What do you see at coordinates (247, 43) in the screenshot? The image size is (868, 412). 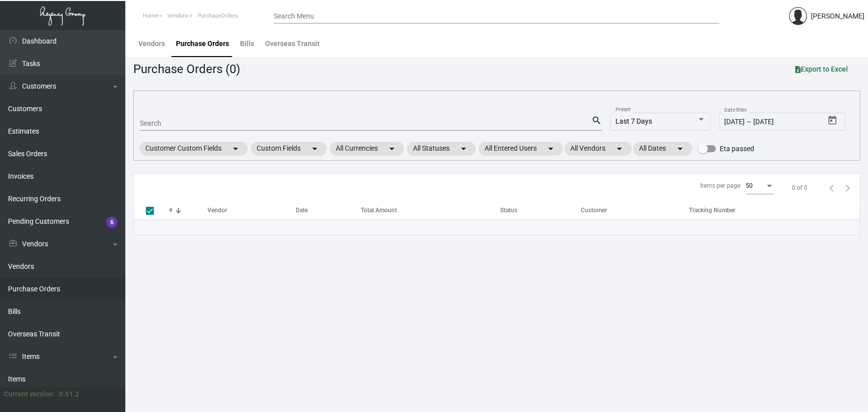 I see `div: Bills` at bounding box center [247, 43].